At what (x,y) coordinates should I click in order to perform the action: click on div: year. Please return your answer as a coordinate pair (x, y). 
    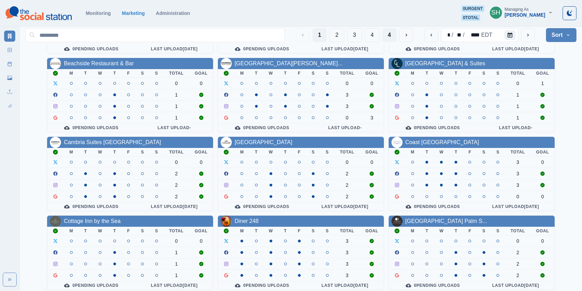
    Looking at the image, I should click on (473, 35).